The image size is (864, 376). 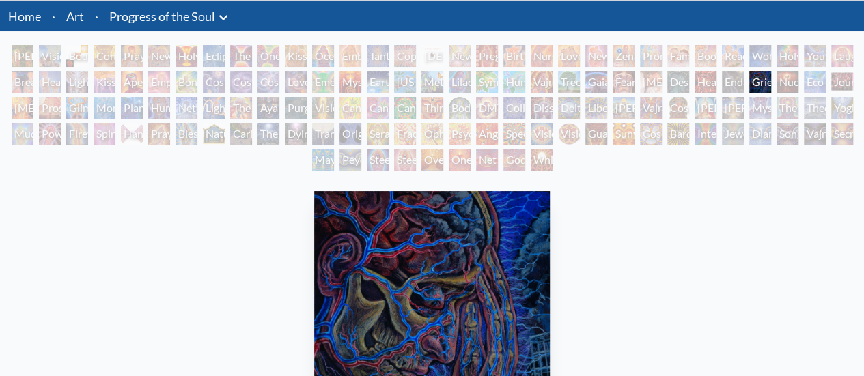 I want to click on div: Vajra Horse, so click(x=541, y=82).